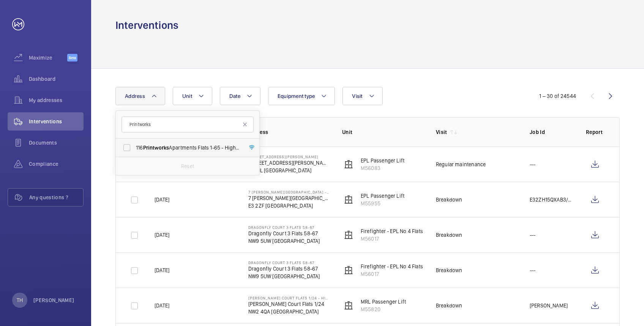 The image size is (644, 326). Describe the element at coordinates (552, 132) in the screenshot. I see `p: Job Id` at that location.